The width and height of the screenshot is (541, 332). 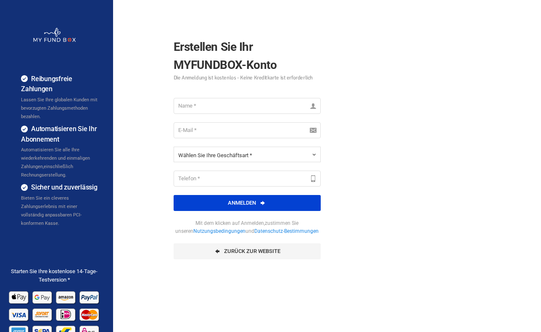 What do you see at coordinates (42, 314) in the screenshot?
I see `img: Sofort Pay` at bounding box center [42, 314].